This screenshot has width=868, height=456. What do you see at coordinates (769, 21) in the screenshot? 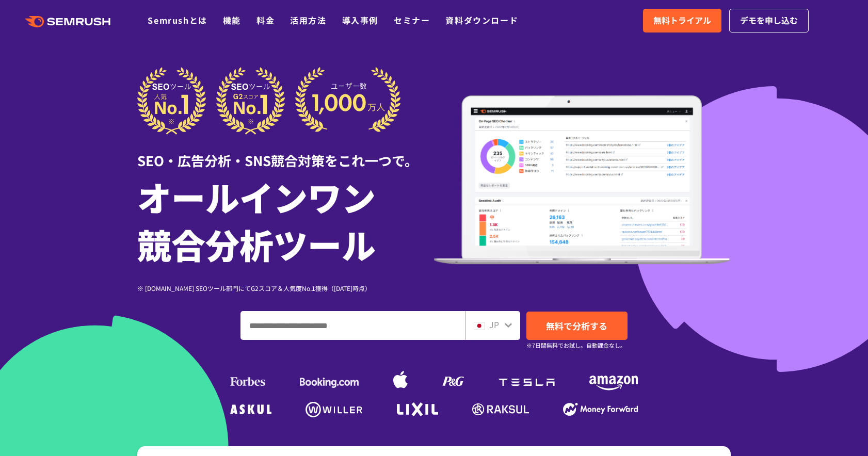
I see `a: デモを申し込む` at bounding box center [769, 21].